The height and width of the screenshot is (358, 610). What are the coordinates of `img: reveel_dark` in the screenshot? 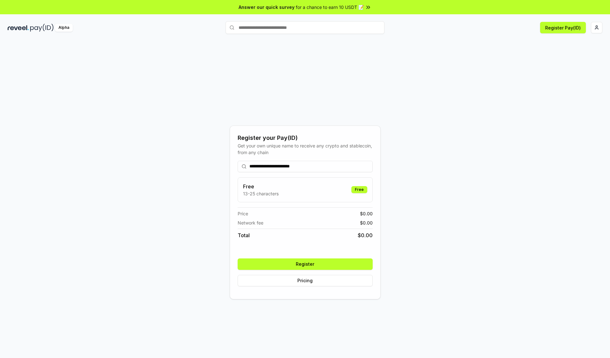 It's located at (18, 28).